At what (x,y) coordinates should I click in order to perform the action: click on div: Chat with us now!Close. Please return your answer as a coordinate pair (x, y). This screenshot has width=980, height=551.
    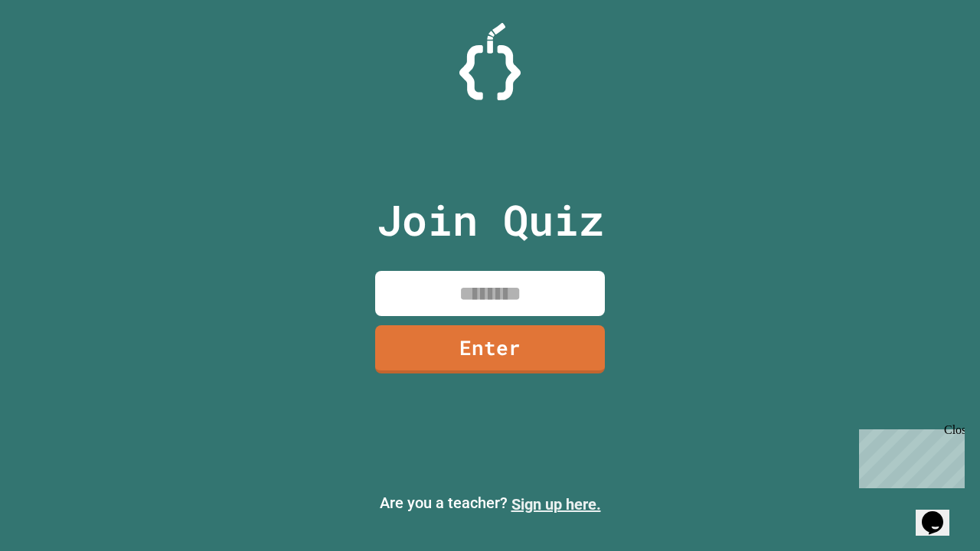
    Looking at the image, I should click on (56, 51).